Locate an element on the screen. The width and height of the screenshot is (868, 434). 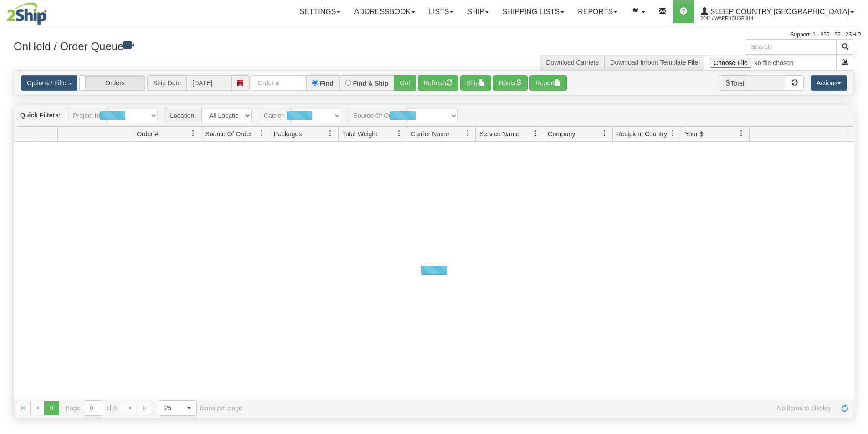
a: Shipping lists is located at coordinates (533, 12).